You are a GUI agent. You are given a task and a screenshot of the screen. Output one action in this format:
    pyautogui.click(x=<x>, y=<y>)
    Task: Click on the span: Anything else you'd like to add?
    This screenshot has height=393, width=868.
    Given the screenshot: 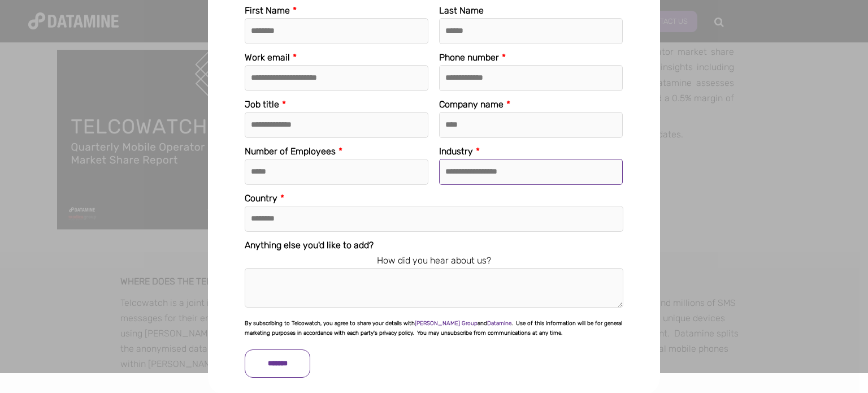 What is the action you would take?
    pyautogui.click(x=309, y=245)
    